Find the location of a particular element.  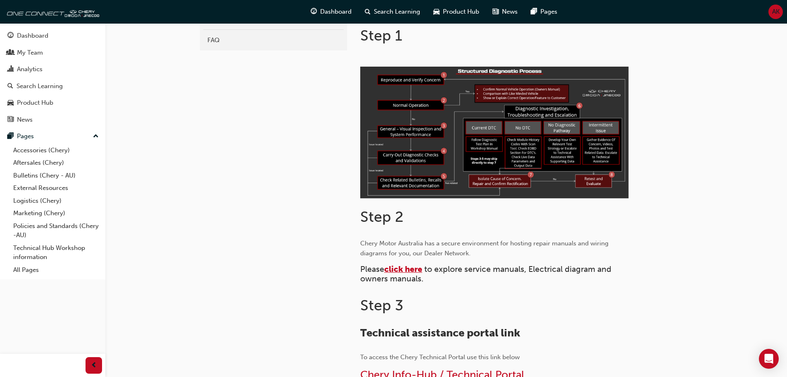

span: Step 3 is located at coordinates (382, 305).